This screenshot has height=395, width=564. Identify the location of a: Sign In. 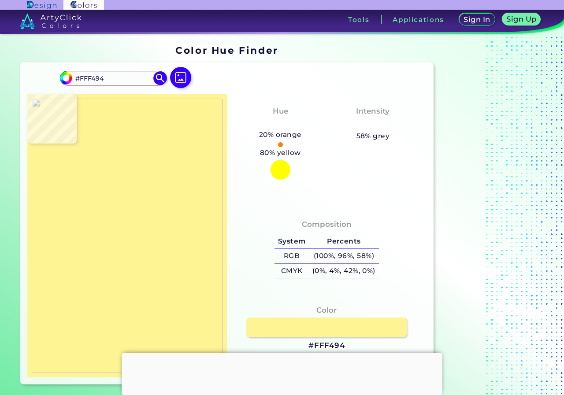
(477, 19).